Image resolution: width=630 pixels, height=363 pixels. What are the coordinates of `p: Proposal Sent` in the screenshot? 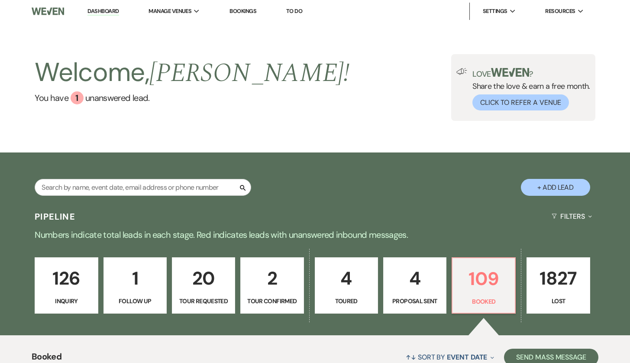 It's located at (415, 301).